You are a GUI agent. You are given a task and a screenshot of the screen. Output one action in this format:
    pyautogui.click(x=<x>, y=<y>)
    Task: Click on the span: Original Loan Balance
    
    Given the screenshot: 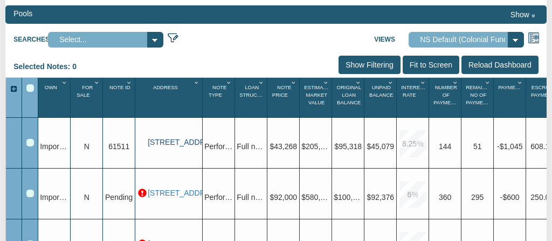 What is the action you would take?
    pyautogui.click(x=349, y=95)
    